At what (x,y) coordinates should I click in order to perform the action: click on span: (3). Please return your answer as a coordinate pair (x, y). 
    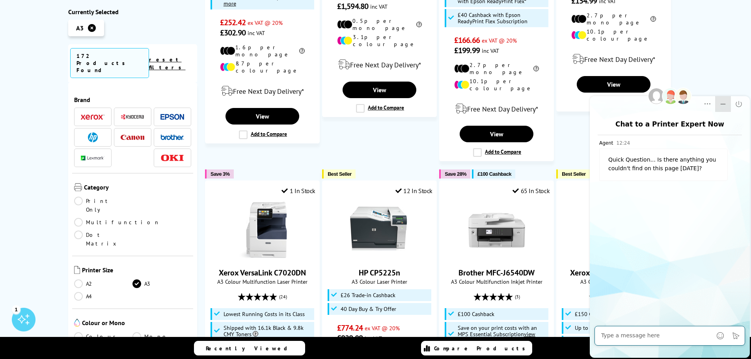
    Looking at the image, I should click on (517, 297).